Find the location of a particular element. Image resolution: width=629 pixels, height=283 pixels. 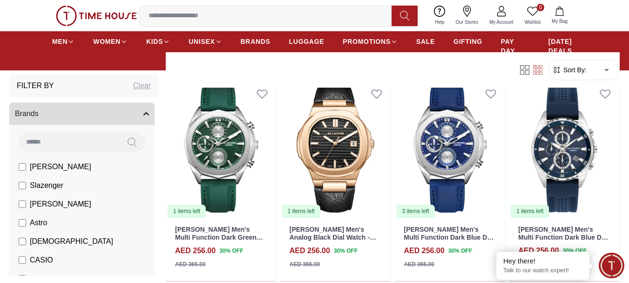

span: KIDS is located at coordinates (155, 41).